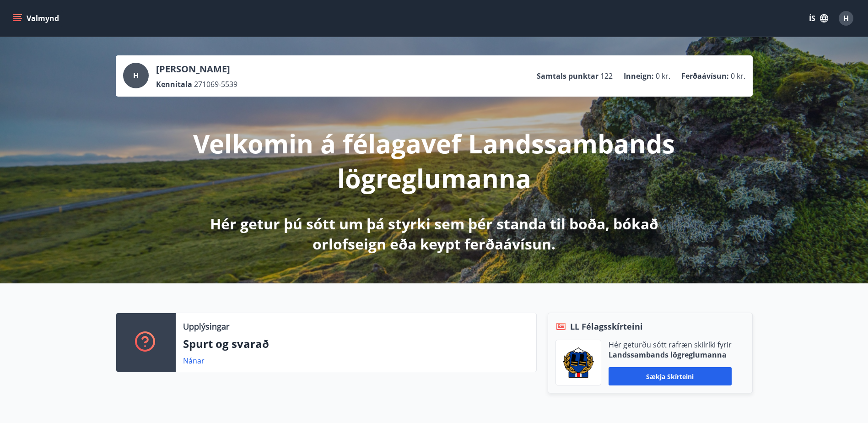 The image size is (868, 423). I want to click on p: Landssambands lögreglumanna, so click(670, 355).